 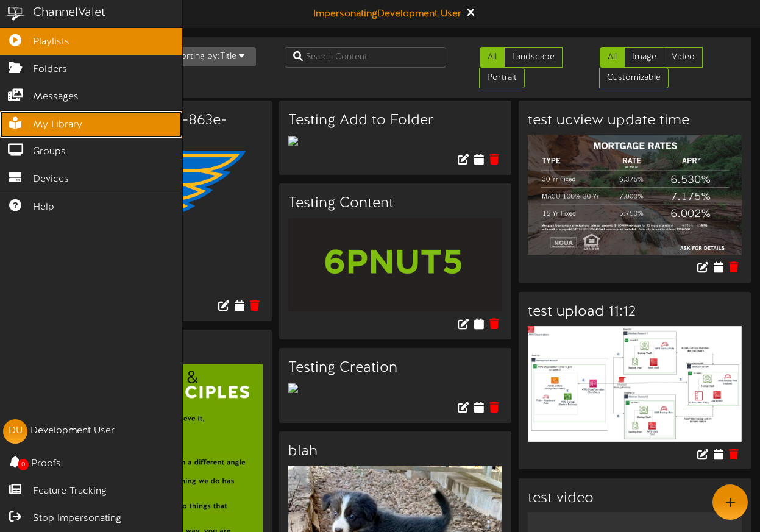 What do you see at coordinates (644, 57) in the screenshot?
I see `a: Image` at bounding box center [644, 57].